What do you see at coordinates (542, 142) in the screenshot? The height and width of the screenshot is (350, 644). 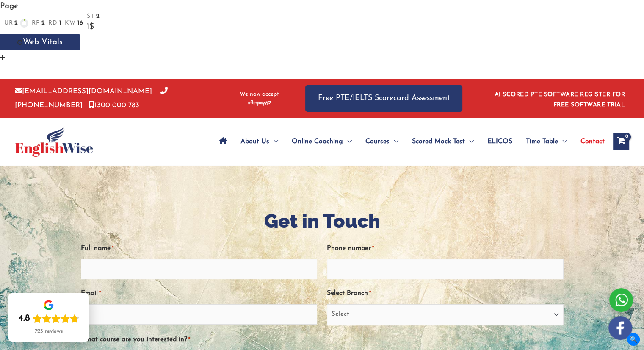 I see `span: Time Table` at bounding box center [542, 142].